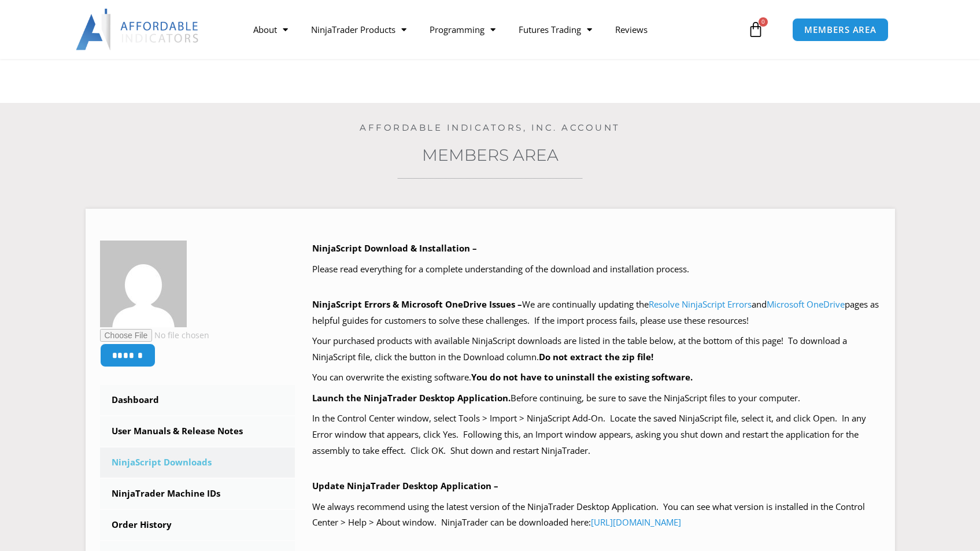 The width and height of the screenshot is (980, 551). What do you see at coordinates (631, 30) in the screenshot?
I see `a: Reviews` at bounding box center [631, 30].